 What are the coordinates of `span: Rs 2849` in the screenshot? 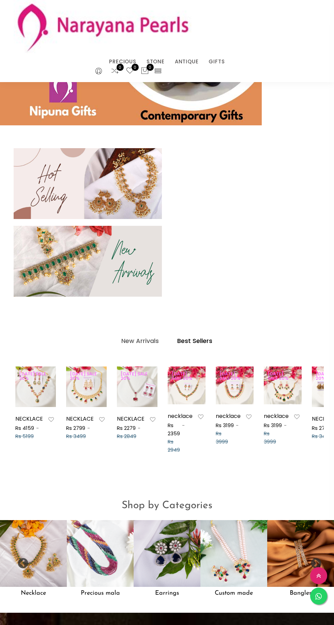 It's located at (126, 436).